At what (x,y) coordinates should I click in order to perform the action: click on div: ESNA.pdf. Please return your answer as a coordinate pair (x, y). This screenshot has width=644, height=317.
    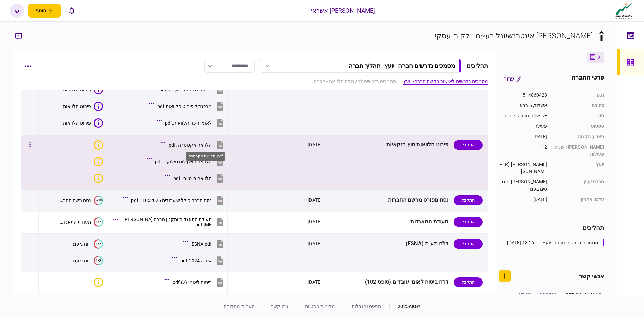
    Looking at the image, I should click on (202, 244).